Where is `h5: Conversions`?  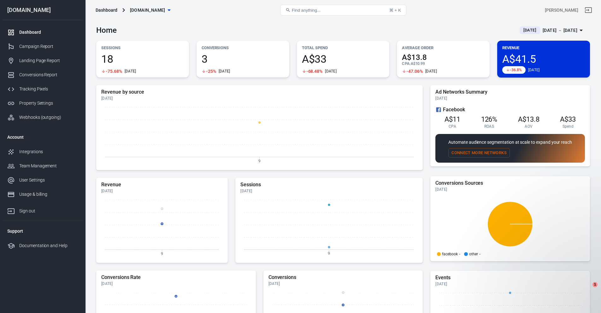 h5: Conversions is located at coordinates (343, 278).